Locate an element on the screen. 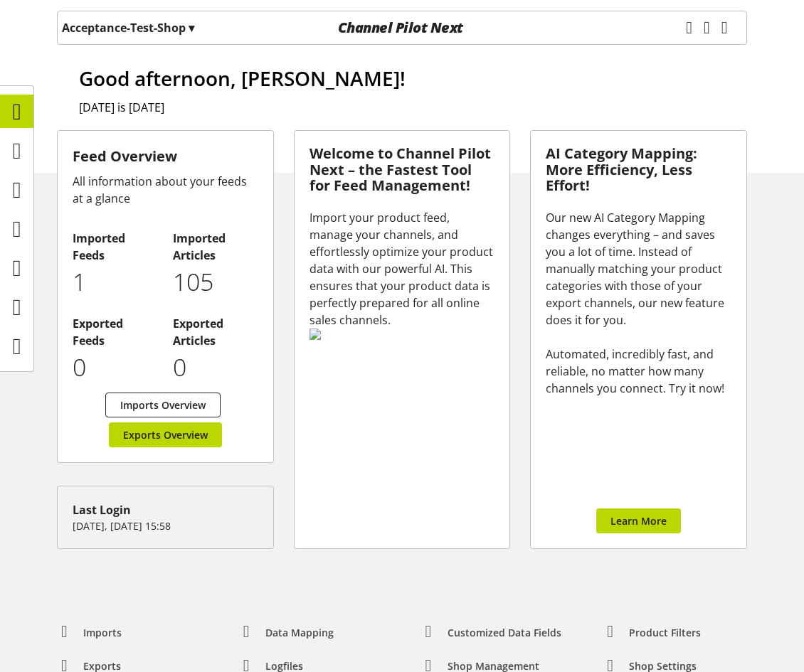 The height and width of the screenshot is (672, 804). a: Customized Data Fields is located at coordinates (490, 633).